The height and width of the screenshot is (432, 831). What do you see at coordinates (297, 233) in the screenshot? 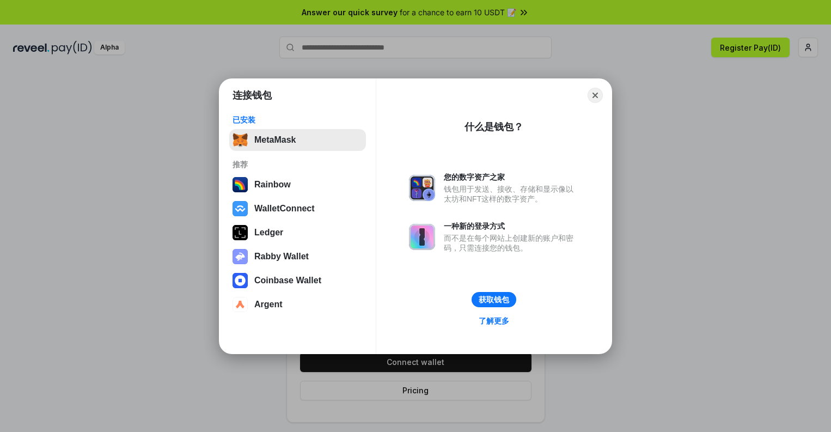
I see `button: Ledger` at bounding box center [297, 233].